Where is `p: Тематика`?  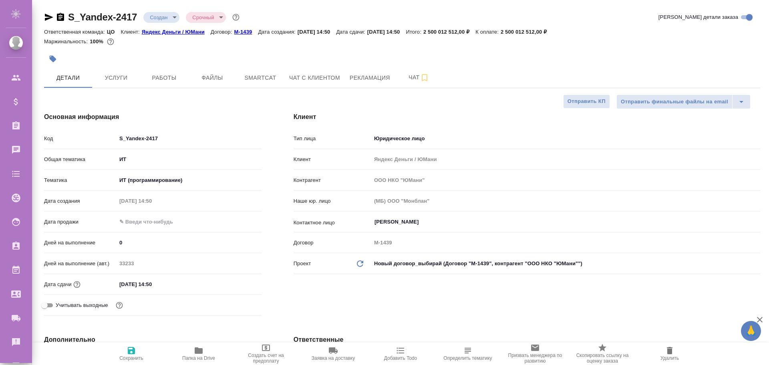
p: Тематика is located at coordinates (80, 180).